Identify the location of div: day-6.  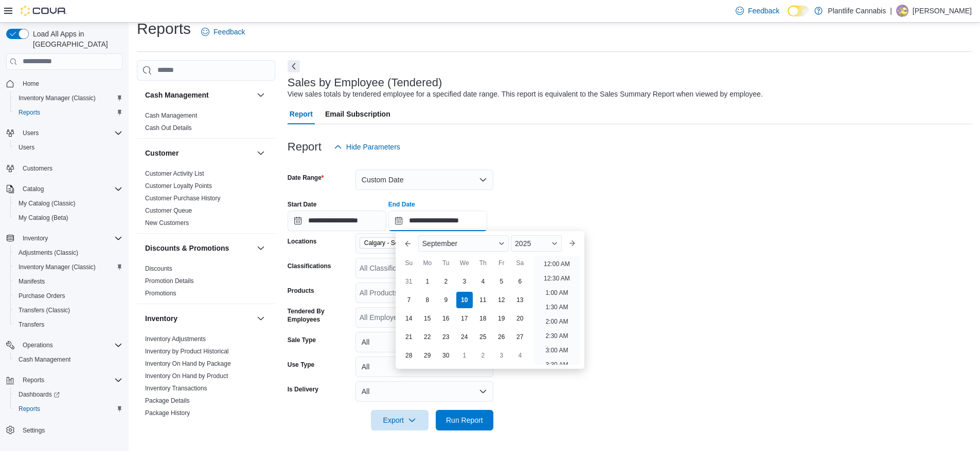
(520, 282).